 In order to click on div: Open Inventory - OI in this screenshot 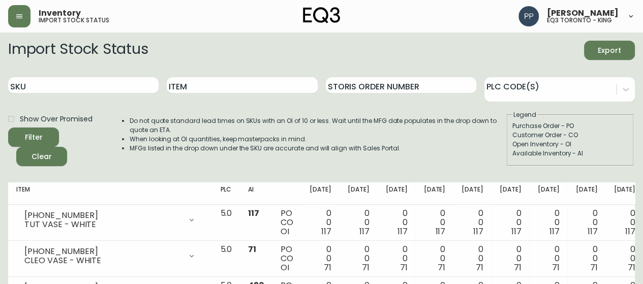, I will do `click(570, 144)`.